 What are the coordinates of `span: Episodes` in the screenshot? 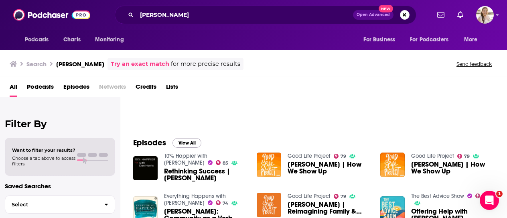 It's located at (76, 88).